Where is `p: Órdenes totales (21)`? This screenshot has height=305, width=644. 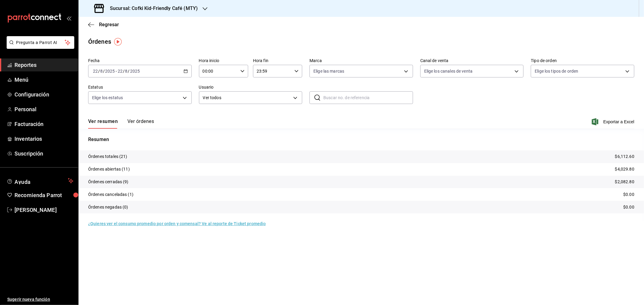
p: Órdenes totales (21) is located at coordinates (108, 157).